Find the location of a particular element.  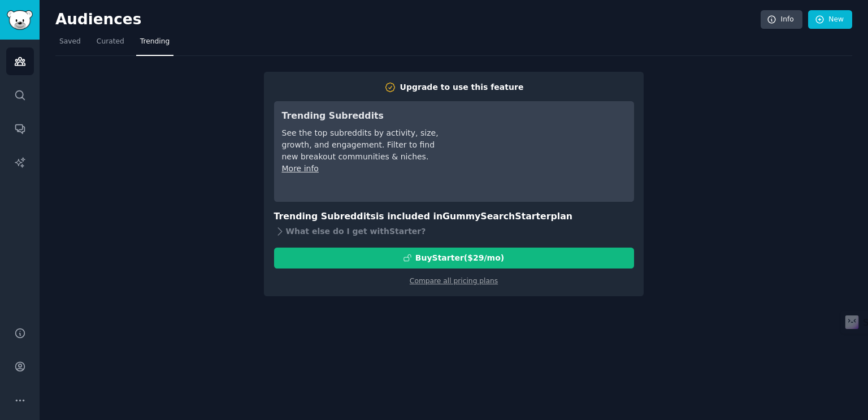

a: Compare all pricing plans is located at coordinates (454, 281).